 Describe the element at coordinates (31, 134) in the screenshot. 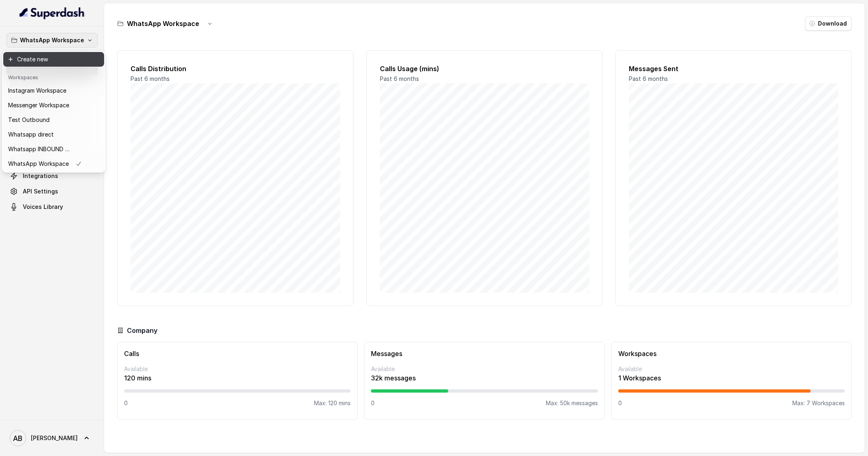

I see `p: Whatsapp direct` at that location.